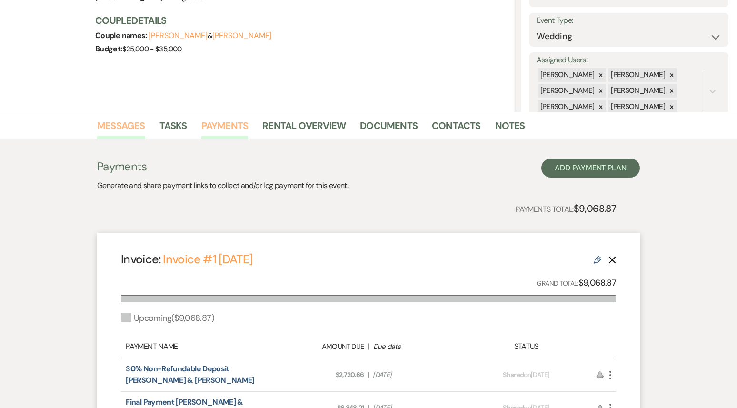  Describe the element at coordinates (510, 129) in the screenshot. I see `a: Notes` at that location.